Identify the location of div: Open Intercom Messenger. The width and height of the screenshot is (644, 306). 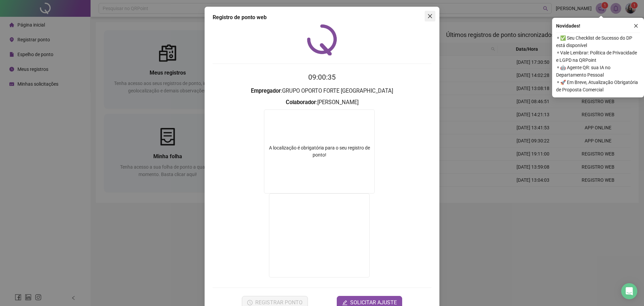
(629, 291).